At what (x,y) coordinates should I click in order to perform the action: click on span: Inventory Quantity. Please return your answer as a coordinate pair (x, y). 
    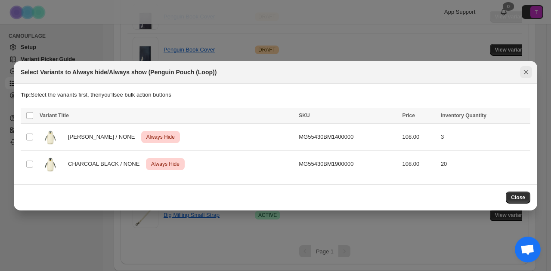
    Looking at the image, I should click on (463, 116).